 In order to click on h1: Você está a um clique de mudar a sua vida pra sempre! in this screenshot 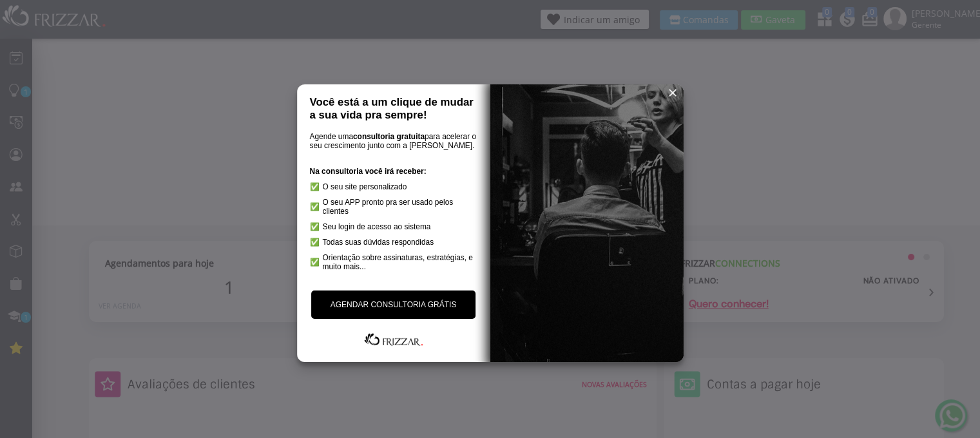, I will do `click(394, 109)`.